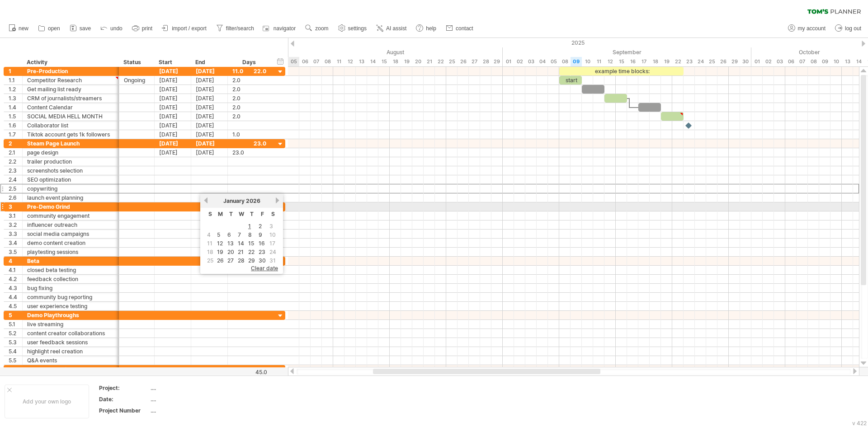 The width and height of the screenshot is (868, 427). I want to click on div: Thursday, 11 September 2025, so click(598, 61).